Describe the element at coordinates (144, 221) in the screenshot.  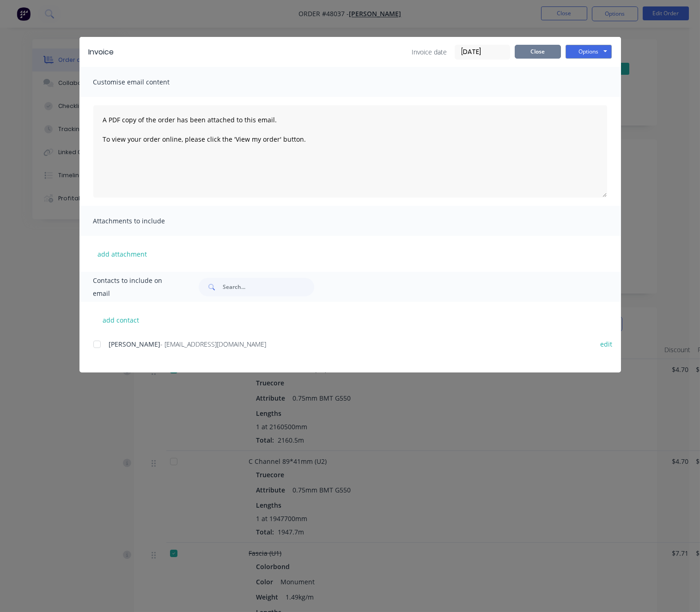
I see `span: Attachments to include` at that location.